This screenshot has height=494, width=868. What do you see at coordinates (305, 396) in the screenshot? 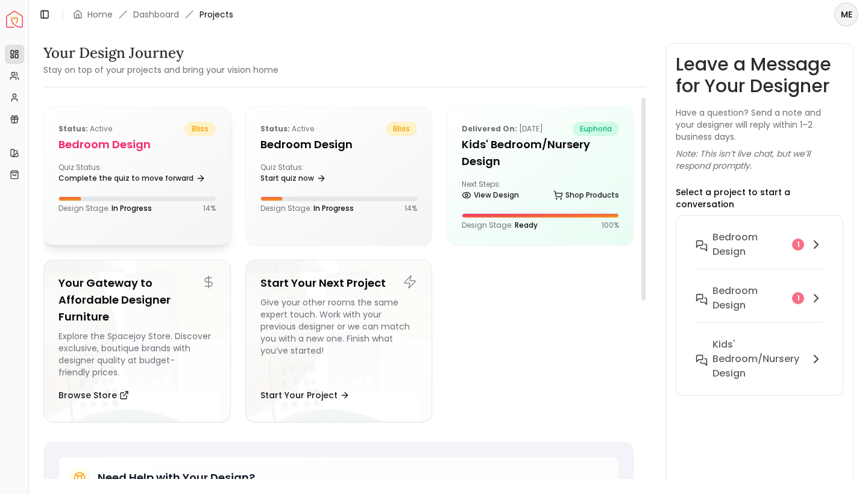
I see `button: Start Your Project` at bounding box center [305, 396].